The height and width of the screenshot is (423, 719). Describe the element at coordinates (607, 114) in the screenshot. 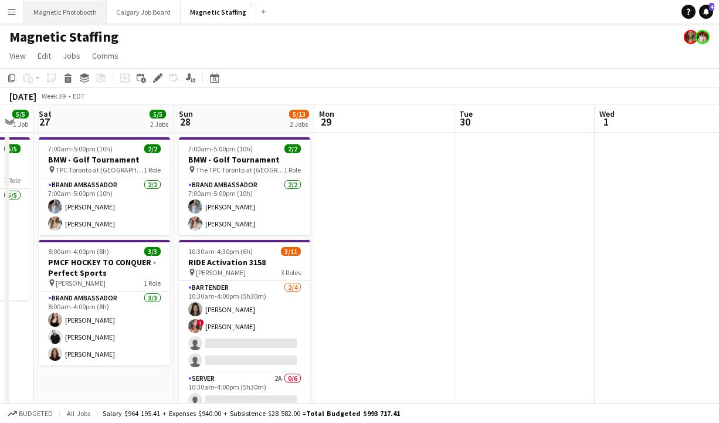

I see `span: Wed` at that location.